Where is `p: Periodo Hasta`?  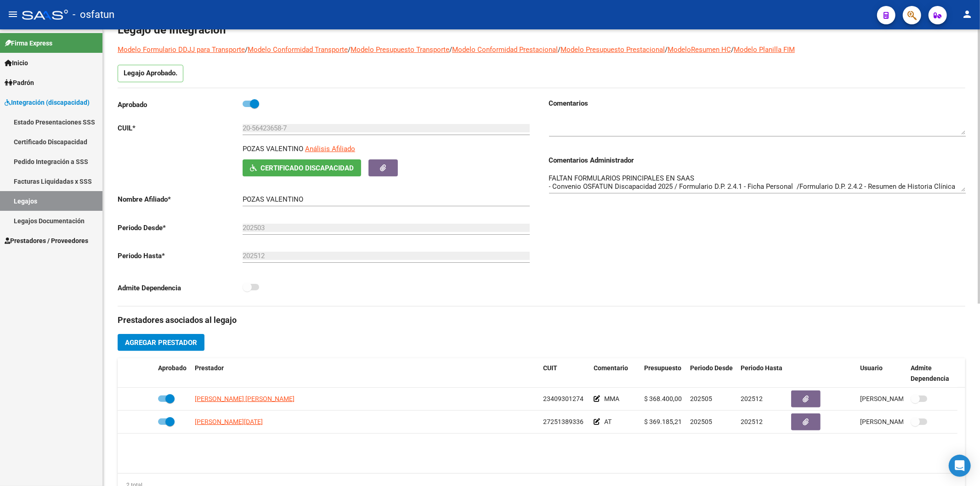 p: Periodo Hasta is located at coordinates (180, 255).